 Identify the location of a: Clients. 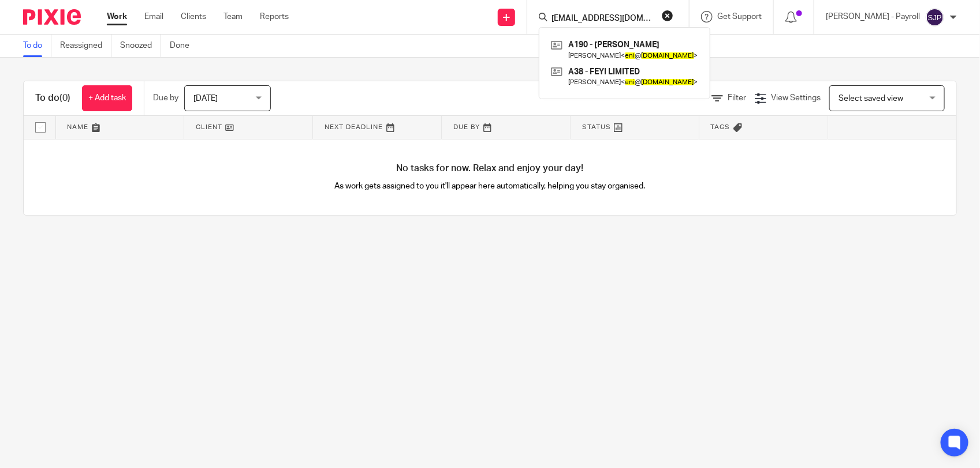
(193, 17).